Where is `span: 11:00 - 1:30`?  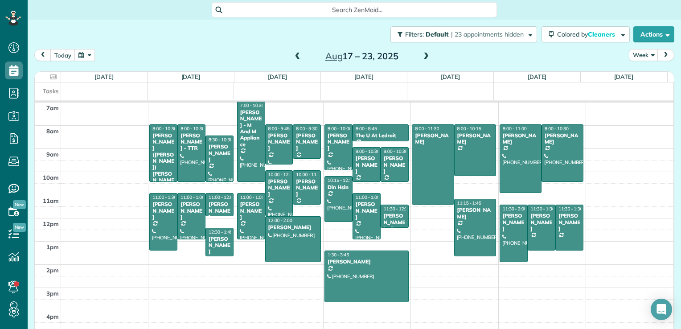 span: 11:00 - 1:30 is located at coordinates (165, 197).